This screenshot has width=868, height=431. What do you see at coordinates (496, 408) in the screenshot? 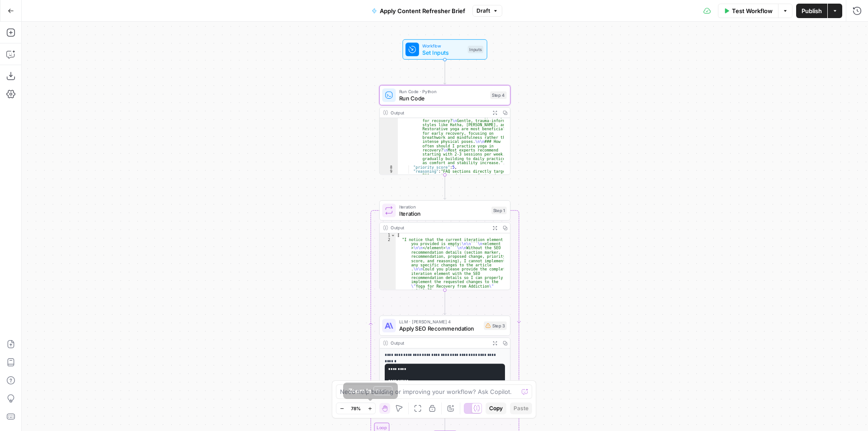
I see `span: Copy` at bounding box center [496, 408].